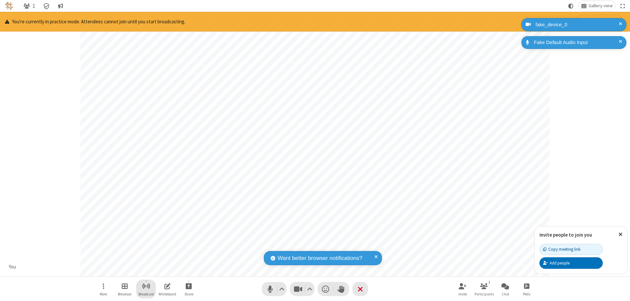 The image size is (630, 301). Describe the element at coordinates (623, 6) in the screenshot. I see `button: Fullscreen` at that location.